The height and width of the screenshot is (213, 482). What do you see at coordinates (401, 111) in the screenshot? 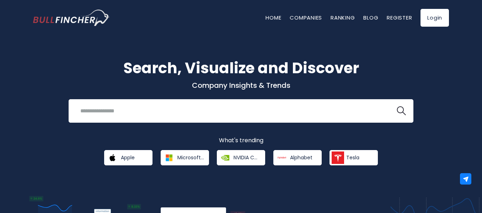
I see `button: search icon` at bounding box center [401, 111].